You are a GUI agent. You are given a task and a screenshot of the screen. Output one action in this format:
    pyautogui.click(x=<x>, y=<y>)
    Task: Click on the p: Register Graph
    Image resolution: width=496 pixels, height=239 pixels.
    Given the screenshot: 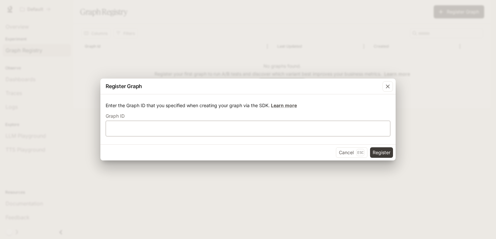 What is the action you would take?
    pyautogui.click(x=124, y=86)
    